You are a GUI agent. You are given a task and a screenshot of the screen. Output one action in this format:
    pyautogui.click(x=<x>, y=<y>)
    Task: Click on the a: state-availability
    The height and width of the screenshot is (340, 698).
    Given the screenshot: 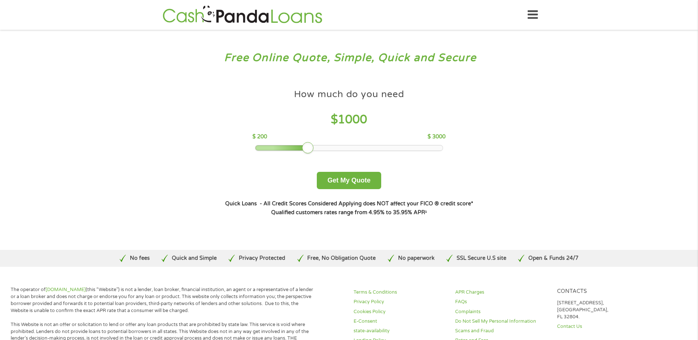 What is the action you would take?
    pyautogui.click(x=400, y=331)
    